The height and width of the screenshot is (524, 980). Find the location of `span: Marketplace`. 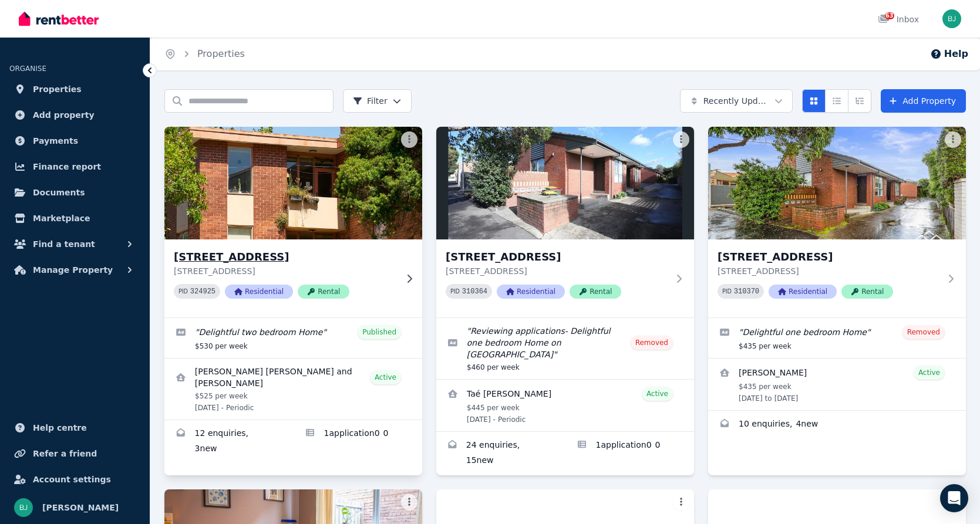

span: Marketplace is located at coordinates (61, 218).